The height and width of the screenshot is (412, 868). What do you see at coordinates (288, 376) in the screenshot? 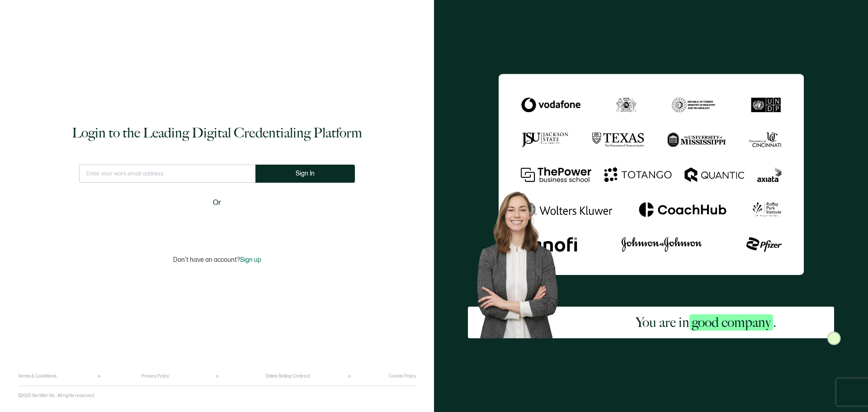
I see `a: Online Selling Contract` at bounding box center [288, 376].